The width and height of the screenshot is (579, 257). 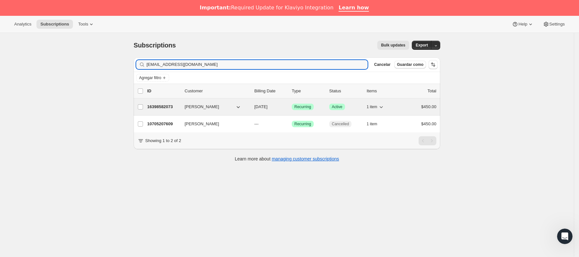 I want to click on input: Filter subscribers, so click(x=257, y=65).